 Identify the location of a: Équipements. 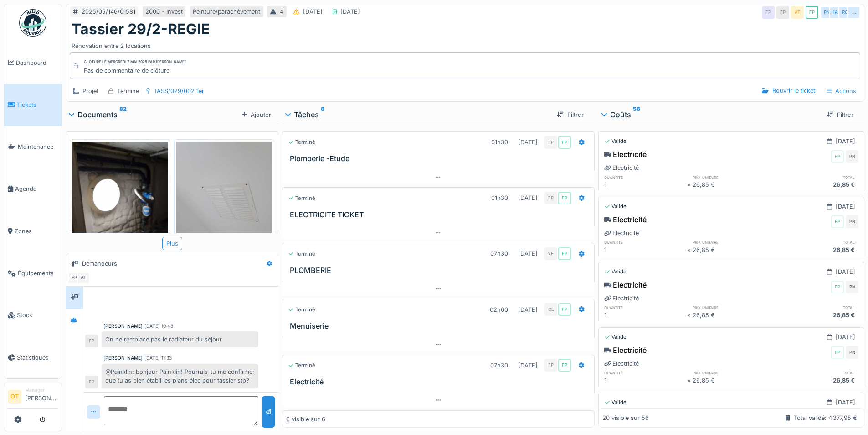
(32, 273).